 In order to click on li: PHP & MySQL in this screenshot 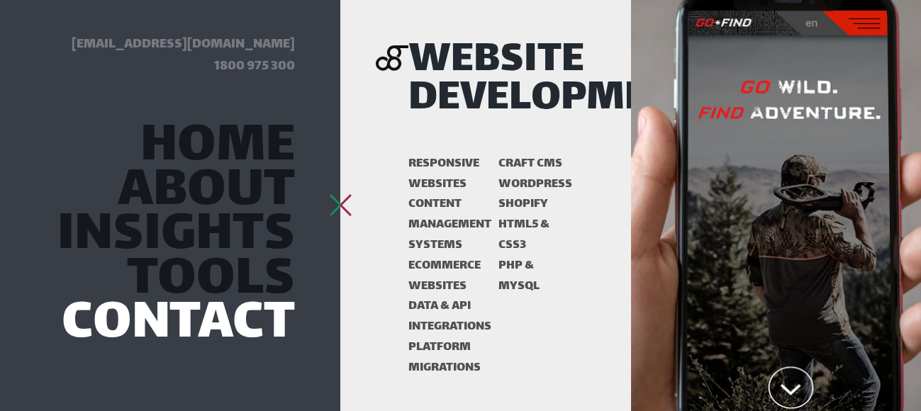, I will do `click(530, 276)`.